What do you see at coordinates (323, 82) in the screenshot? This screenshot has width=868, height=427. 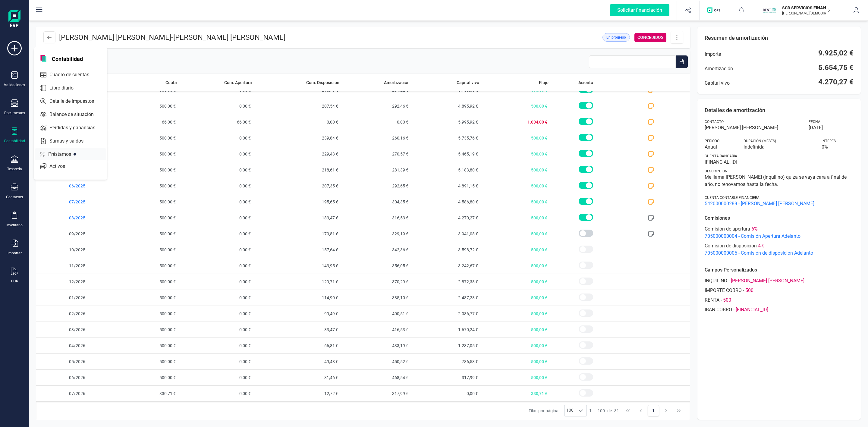 I see `span: Com. Disposición` at bounding box center [323, 82].